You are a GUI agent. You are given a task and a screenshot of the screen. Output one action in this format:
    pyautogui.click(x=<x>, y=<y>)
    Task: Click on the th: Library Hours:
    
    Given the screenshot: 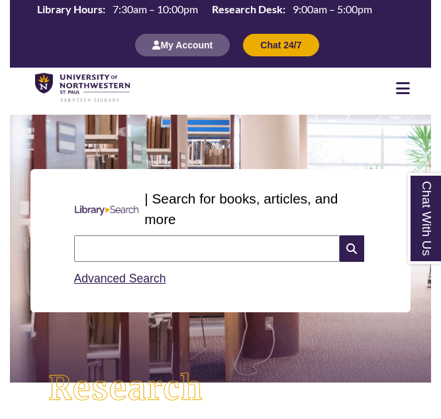 What is the action you would take?
    pyautogui.click(x=70, y=9)
    